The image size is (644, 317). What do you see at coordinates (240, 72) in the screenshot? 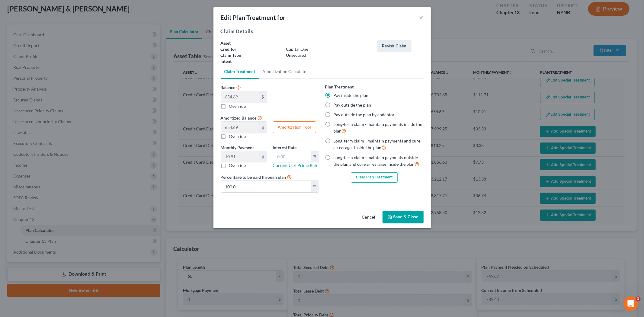
I see `a: Claim Treatment` at bounding box center [240, 72].